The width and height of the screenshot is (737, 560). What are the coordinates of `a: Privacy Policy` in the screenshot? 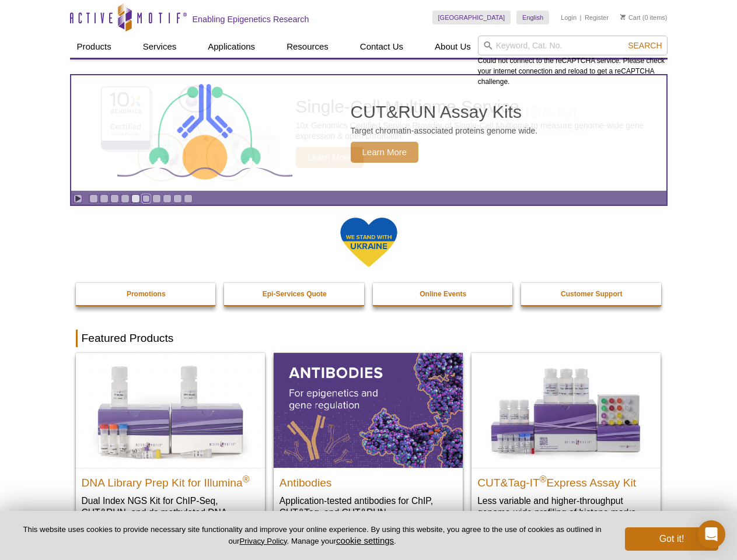 It's located at (263, 541).